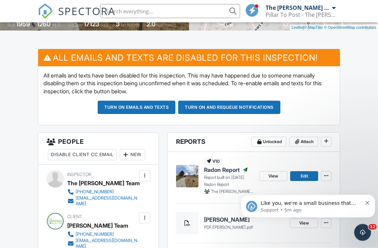 This screenshot has width=378, height=248. I want to click on div: message notification from Support, 5m ago. Like you, we're a small business that relies on review..., so click(70, 26).